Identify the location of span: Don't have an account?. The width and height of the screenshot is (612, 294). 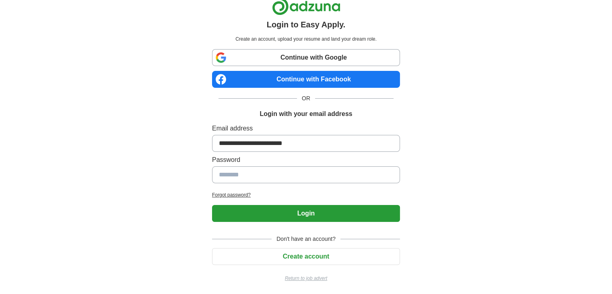
(306, 239).